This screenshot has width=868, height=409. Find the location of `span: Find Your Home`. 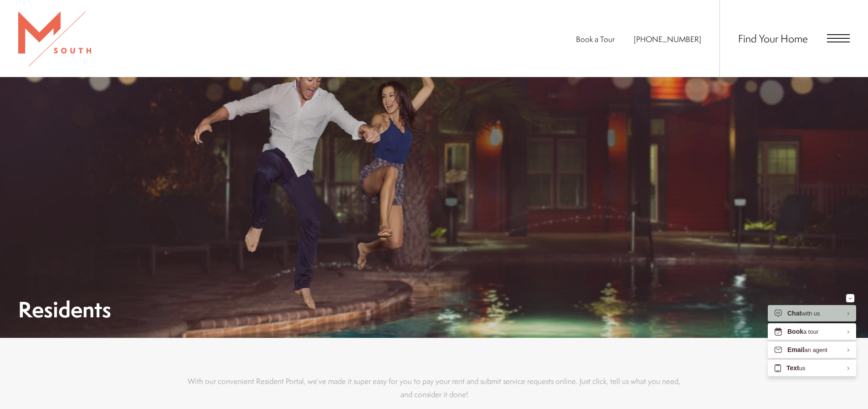

span: Find Your Home is located at coordinates (773, 38).